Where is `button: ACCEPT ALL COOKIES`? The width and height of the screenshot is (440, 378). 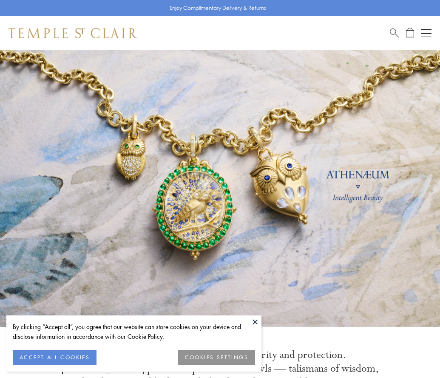
button: ACCEPT ALL COOKIES is located at coordinates (54, 357).